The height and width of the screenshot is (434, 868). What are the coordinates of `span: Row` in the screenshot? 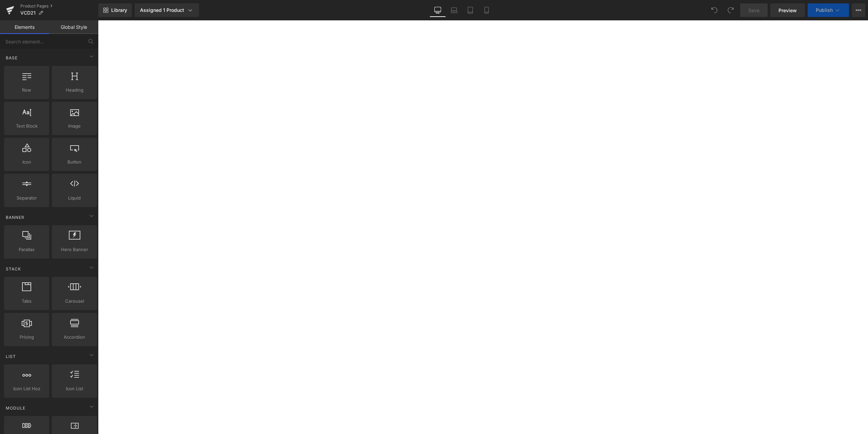 It's located at (27, 90).